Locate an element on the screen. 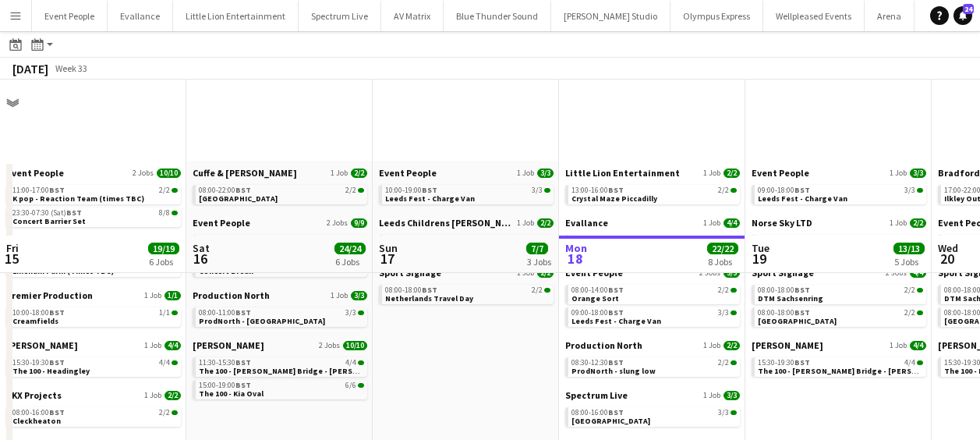 This screenshot has height=440, width=980. a: 15:30-19:30BST4/4The 100 - Headingley is located at coordinates (95, 366).